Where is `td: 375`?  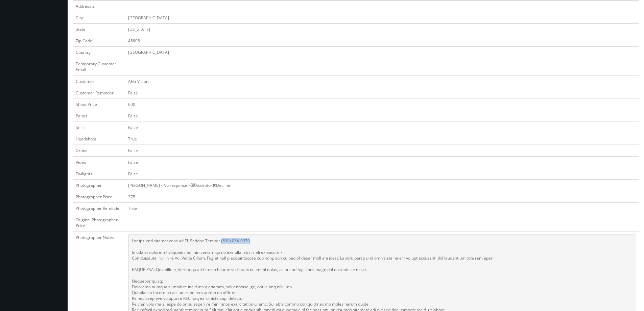 td: 375 is located at coordinates (382, 196).